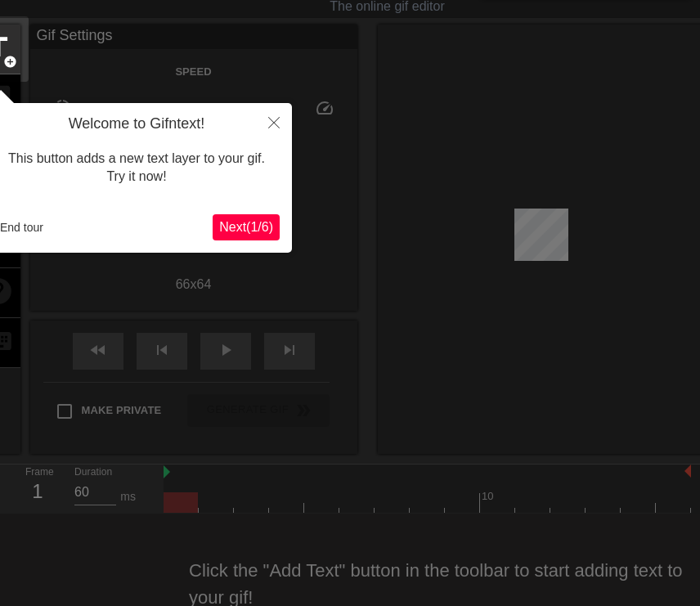 The height and width of the screenshot is (606, 700). I want to click on span: Next ( 1 / 6 ), so click(246, 227).